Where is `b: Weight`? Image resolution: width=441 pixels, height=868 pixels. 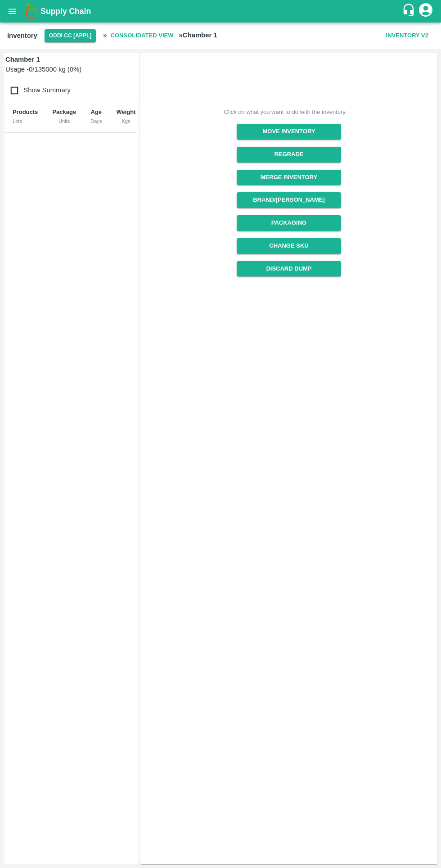
b: Weight is located at coordinates (126, 112).